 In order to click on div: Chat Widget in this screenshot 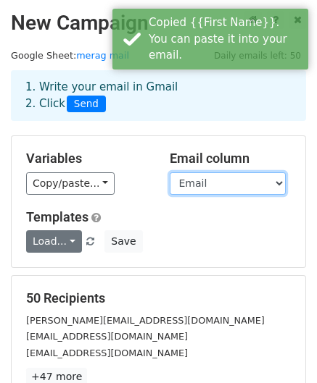, I will do `click(281, 349)`.